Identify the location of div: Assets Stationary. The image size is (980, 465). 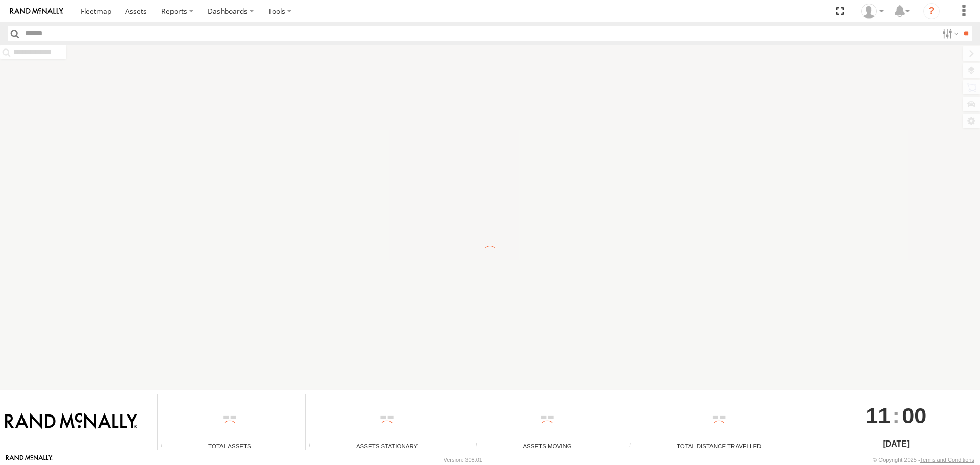
(387, 446).